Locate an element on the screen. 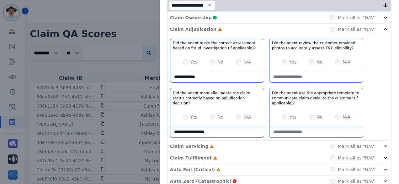  p: Claim Servicing is located at coordinates (189, 146).